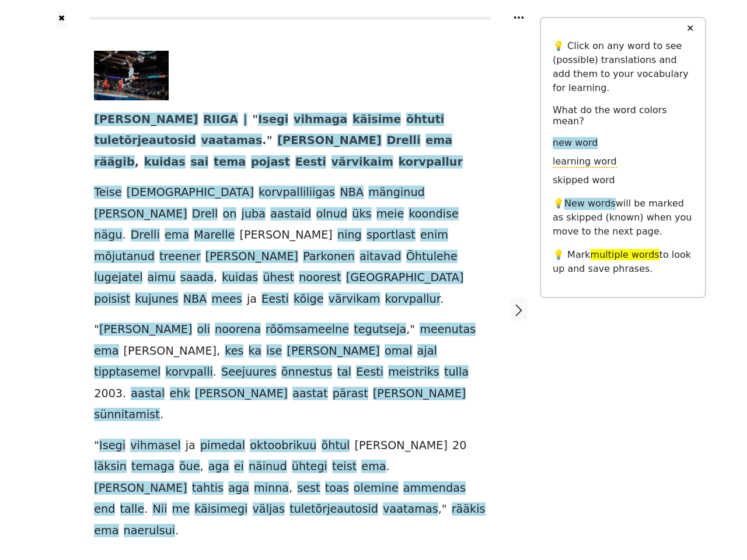 This screenshot has width=747, height=560. I want to click on span: meistriks, so click(414, 372).